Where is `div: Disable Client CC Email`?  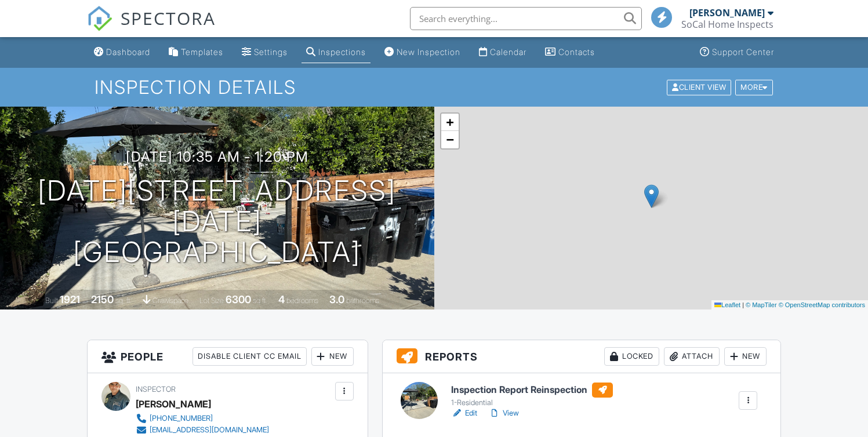
div: Disable Client CC Email is located at coordinates (250, 356).